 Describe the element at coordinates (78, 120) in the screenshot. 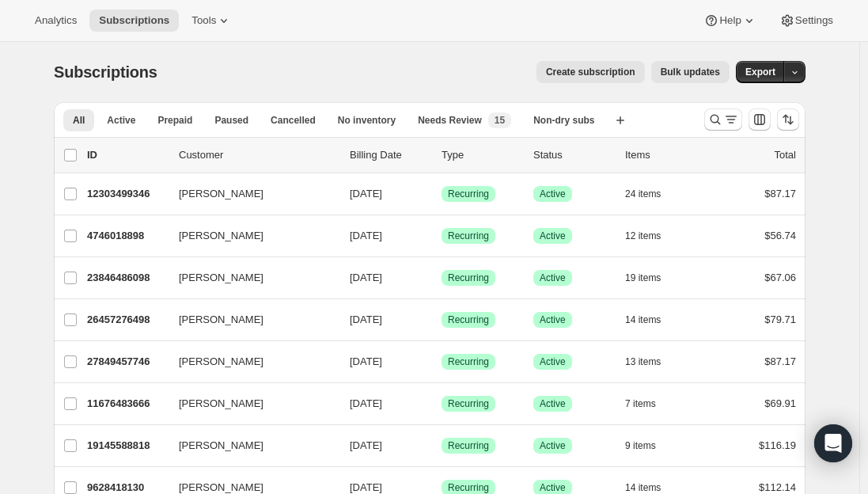

I see `span: All` at that location.